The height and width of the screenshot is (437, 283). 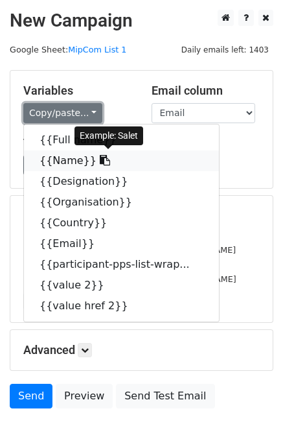 What do you see at coordinates (78, 91) in the screenshot?
I see `h5: Variables` at bounding box center [78, 91].